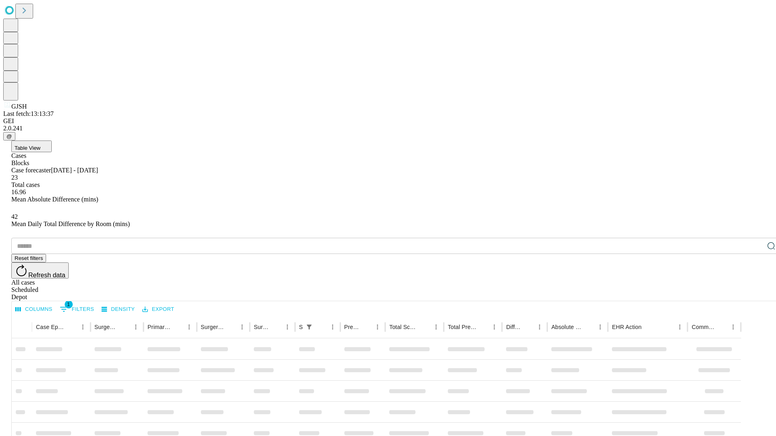 The width and height of the screenshot is (776, 436). Describe the element at coordinates (388, 128) in the screenshot. I see `div: 2.0.241` at that location.